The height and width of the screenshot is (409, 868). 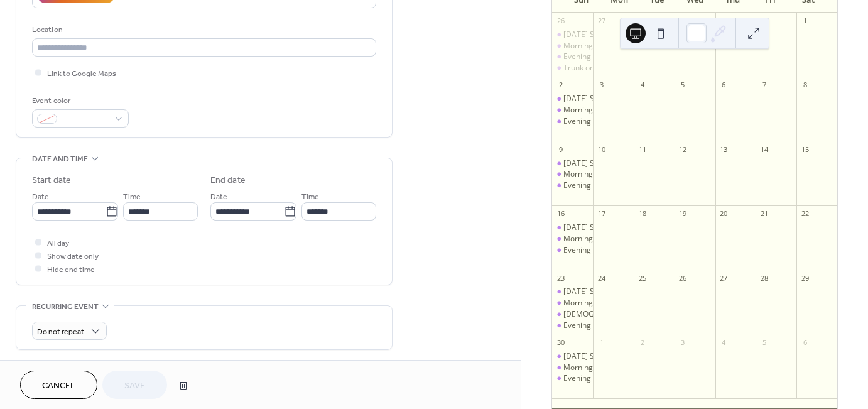 What do you see at coordinates (601, 213) in the screenshot?
I see `div: 17` at bounding box center [601, 213].